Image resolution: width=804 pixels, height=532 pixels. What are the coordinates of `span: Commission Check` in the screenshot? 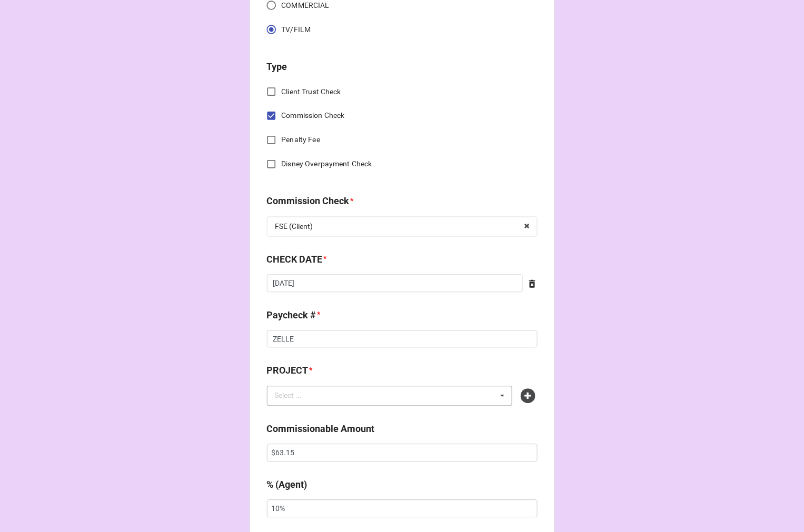 It's located at (313, 115).